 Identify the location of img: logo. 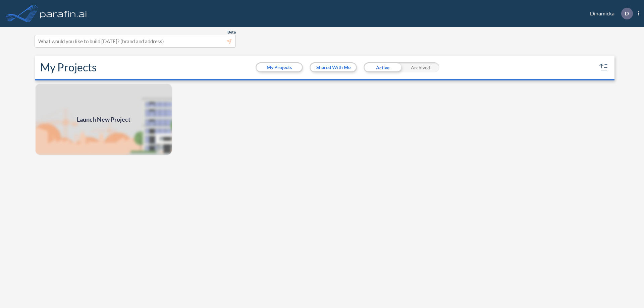
(63, 14).